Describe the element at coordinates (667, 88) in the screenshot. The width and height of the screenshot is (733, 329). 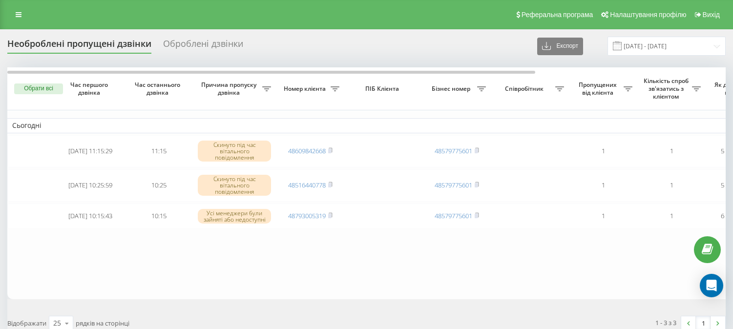
I see `span: Кількість спроб зв'язатись з клієнтом` at that location.